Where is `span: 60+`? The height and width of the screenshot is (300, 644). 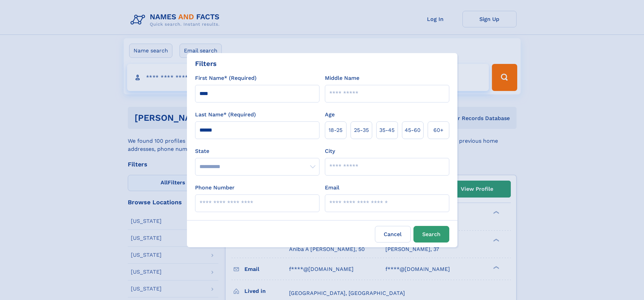 span: 60+ is located at coordinates (438, 130).